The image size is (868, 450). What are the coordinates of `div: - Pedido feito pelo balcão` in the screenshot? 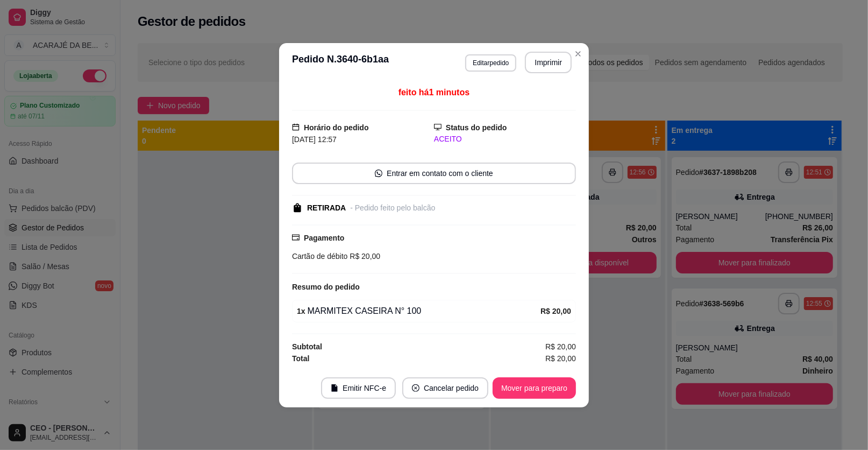 It's located at (393, 208).